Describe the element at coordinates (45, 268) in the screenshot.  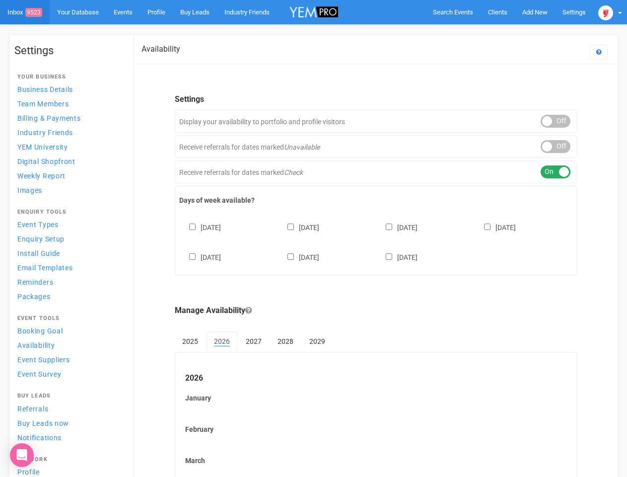
I see `span: Email Templates` at that location.